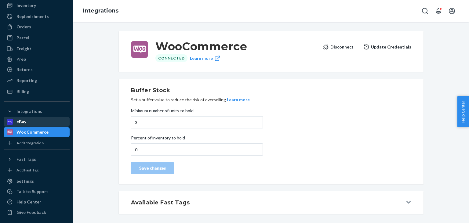 This screenshot has width=469, height=223. I want to click on div: Freight, so click(24, 49).